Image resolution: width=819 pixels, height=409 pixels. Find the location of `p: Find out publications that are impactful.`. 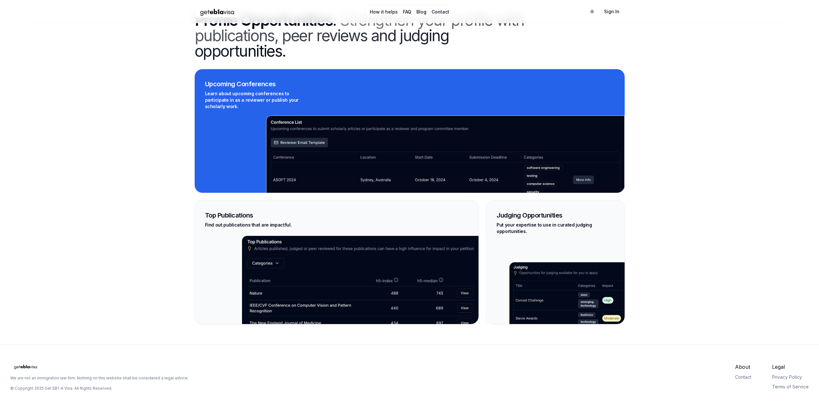

p: Find out publications that are impactful. is located at coordinates (256, 225).